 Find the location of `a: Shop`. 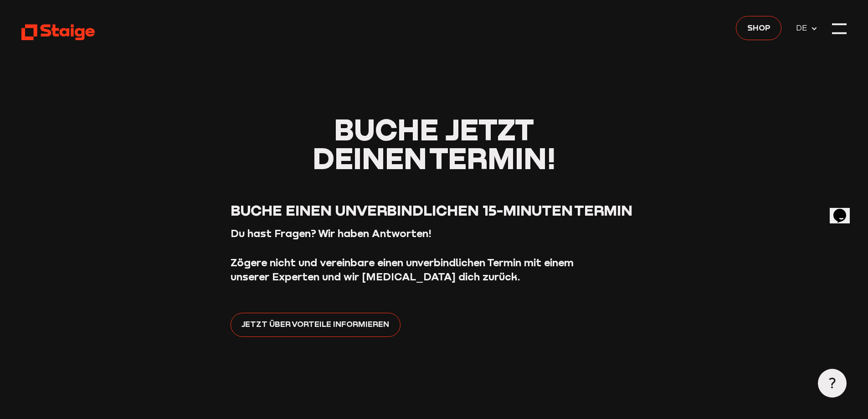

a: Shop is located at coordinates (758, 28).